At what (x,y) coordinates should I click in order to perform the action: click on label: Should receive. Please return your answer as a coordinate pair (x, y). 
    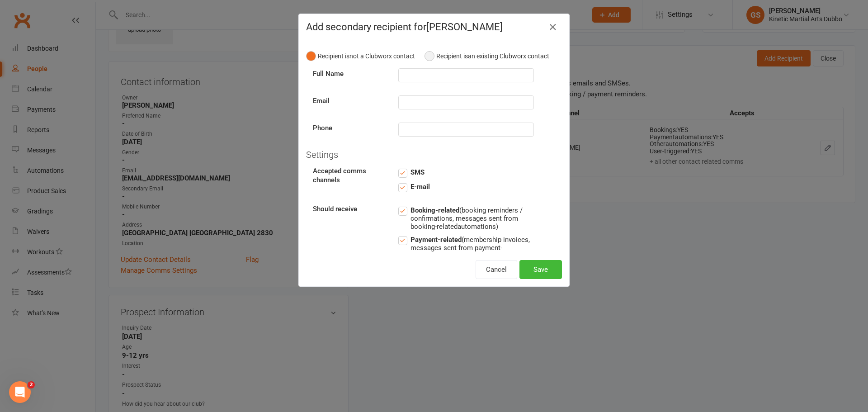
    Looking at the image, I should click on (348, 209).